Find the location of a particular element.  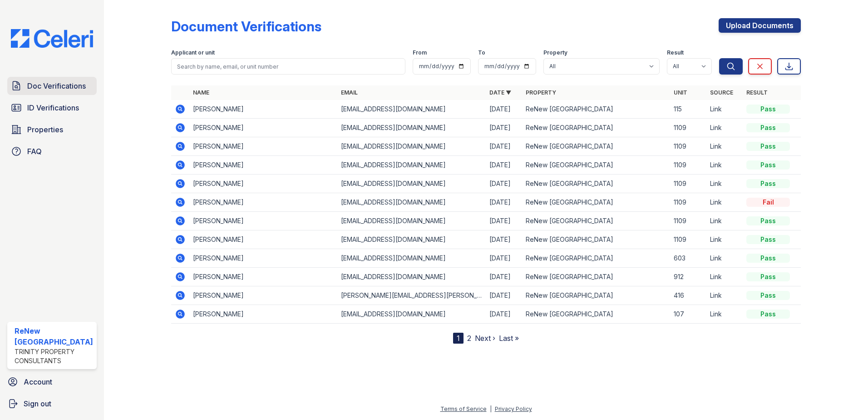

img: CE_Logo_Blue-a8612792a0a2168367f1c8372b55b34899dd931a85d93a1a3d3e32e68fde9ad4.png is located at coordinates (51, 38).